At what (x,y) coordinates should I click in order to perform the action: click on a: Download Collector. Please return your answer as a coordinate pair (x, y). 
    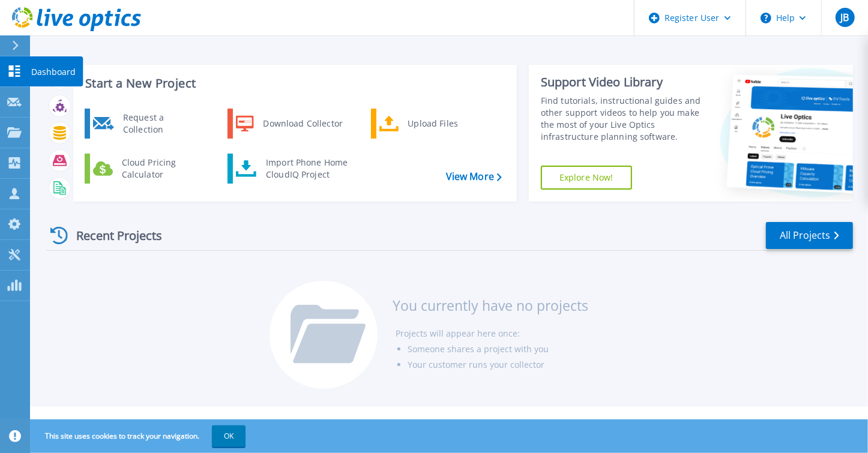
    Looking at the image, I should click on (289, 124).